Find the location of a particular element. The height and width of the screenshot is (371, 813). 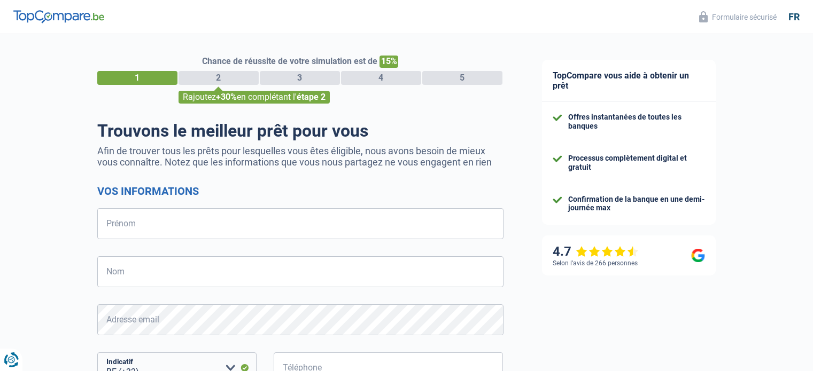

div: 4 is located at coordinates (381, 78).